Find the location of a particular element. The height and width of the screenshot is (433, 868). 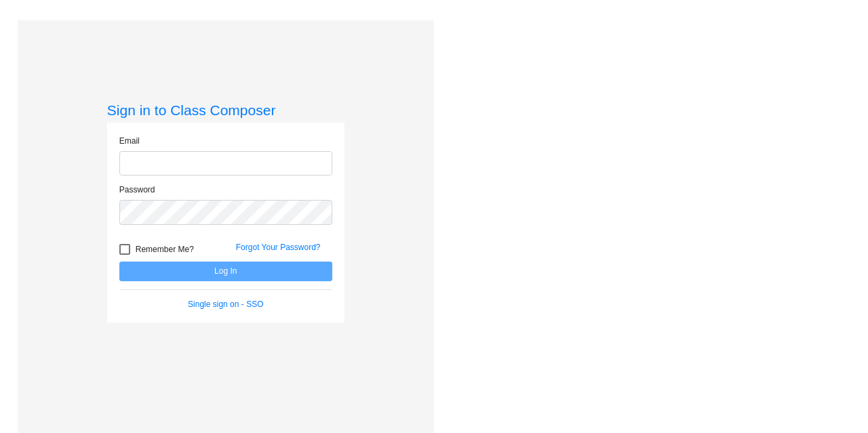

label: Email is located at coordinates (130, 141).